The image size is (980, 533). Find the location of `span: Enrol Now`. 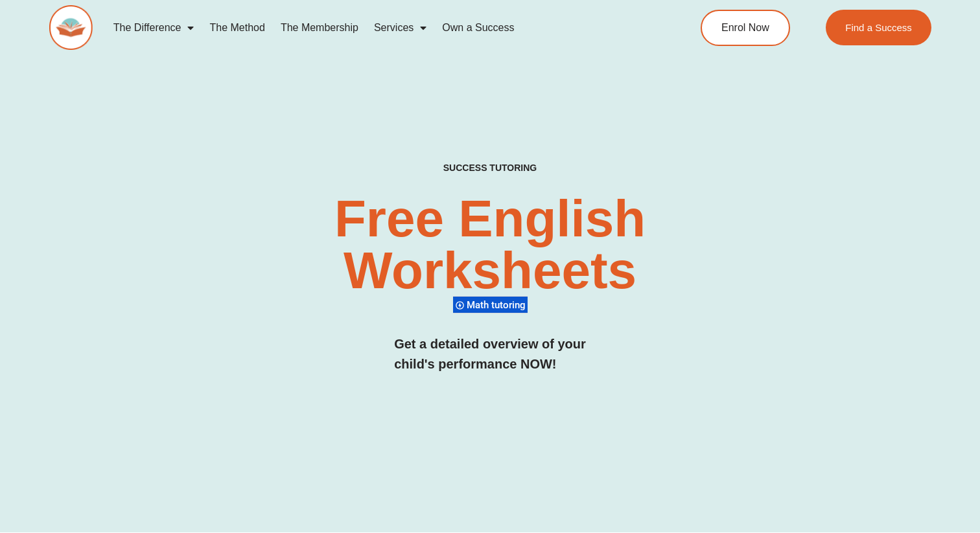

span: Enrol Now is located at coordinates (745, 27).